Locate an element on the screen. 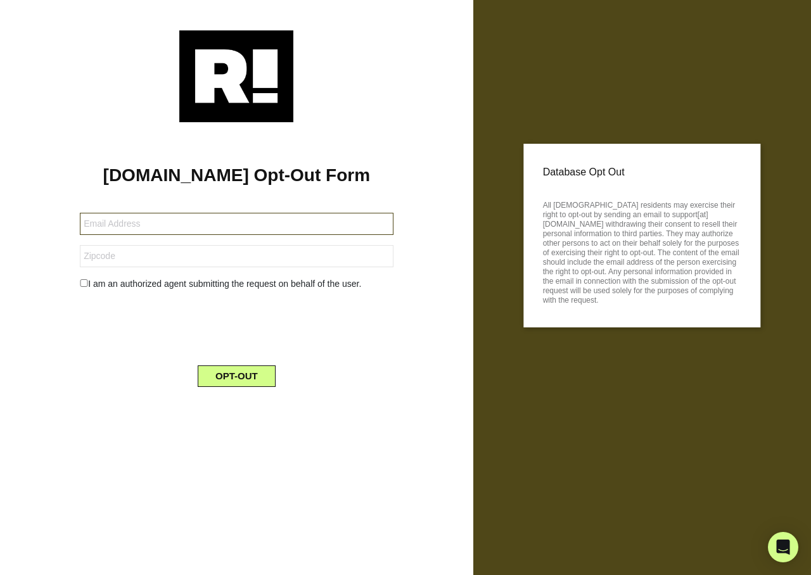  input: Email Address is located at coordinates (236, 224).